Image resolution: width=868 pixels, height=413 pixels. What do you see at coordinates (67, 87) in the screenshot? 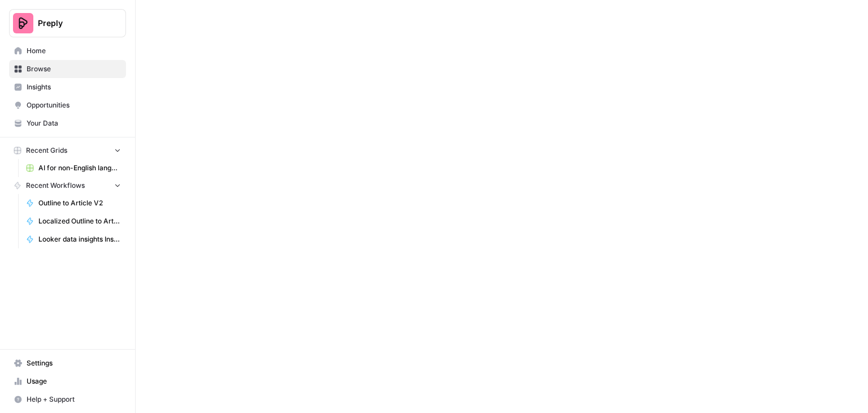
I see `a: Insights` at bounding box center [67, 87].